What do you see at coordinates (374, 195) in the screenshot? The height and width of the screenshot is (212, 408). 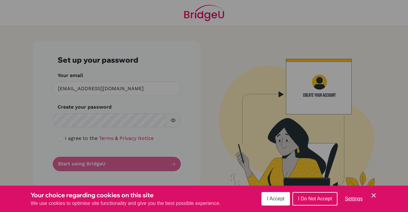 I see `button: Save and close` at bounding box center [374, 195].